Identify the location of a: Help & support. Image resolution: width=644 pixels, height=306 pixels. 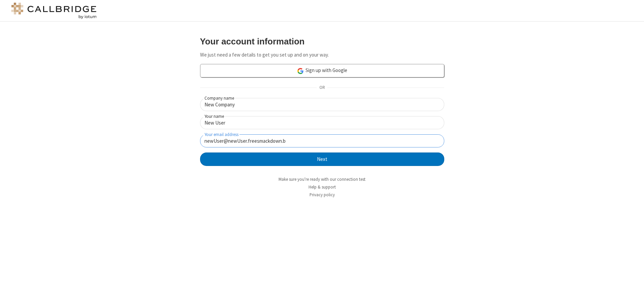
(322, 187).